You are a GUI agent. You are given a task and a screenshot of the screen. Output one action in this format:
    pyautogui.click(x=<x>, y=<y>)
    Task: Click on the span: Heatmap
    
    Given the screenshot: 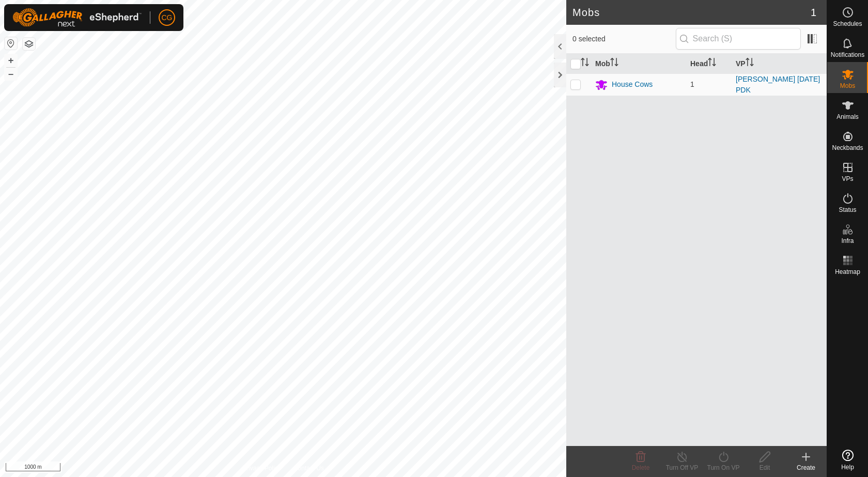 What is the action you would take?
    pyautogui.click(x=847, y=272)
    